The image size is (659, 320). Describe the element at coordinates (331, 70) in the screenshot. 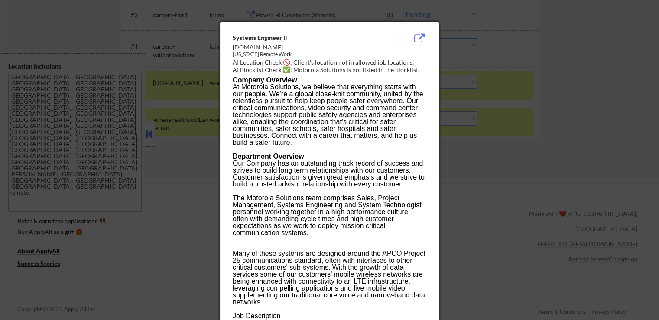

I see `div: AI Blocklist Check ✅: Motorola Solutions is not listed in the blocklist.` at that location.